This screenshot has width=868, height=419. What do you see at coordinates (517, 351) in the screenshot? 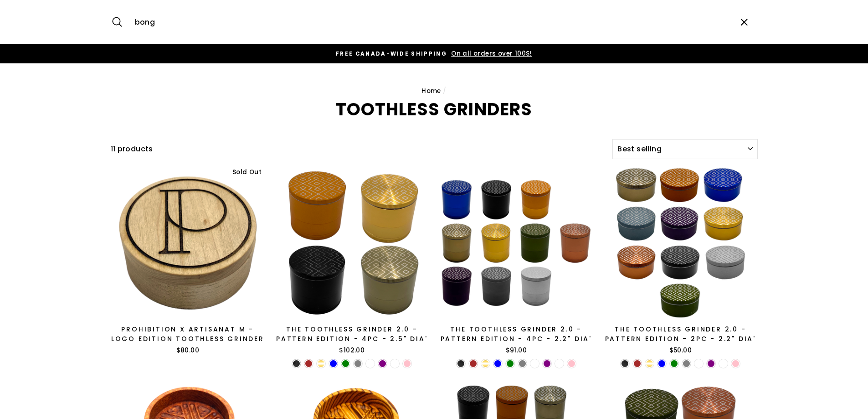
I see `div: $91.00` at bounding box center [517, 351].